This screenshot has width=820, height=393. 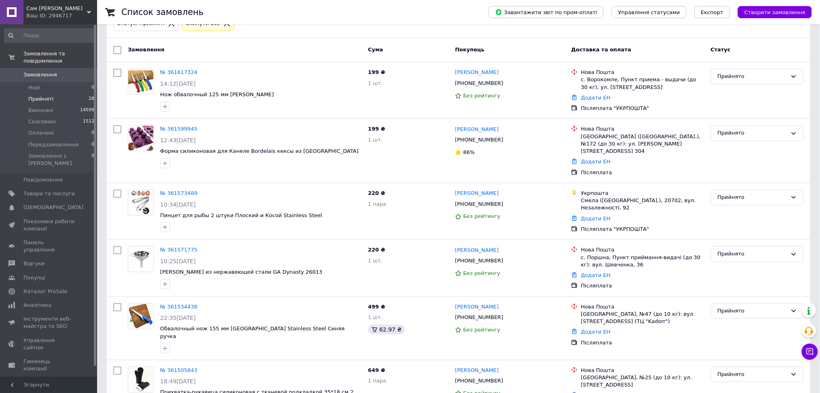 I want to click on span: Показники роботи компанії, so click(x=49, y=225).